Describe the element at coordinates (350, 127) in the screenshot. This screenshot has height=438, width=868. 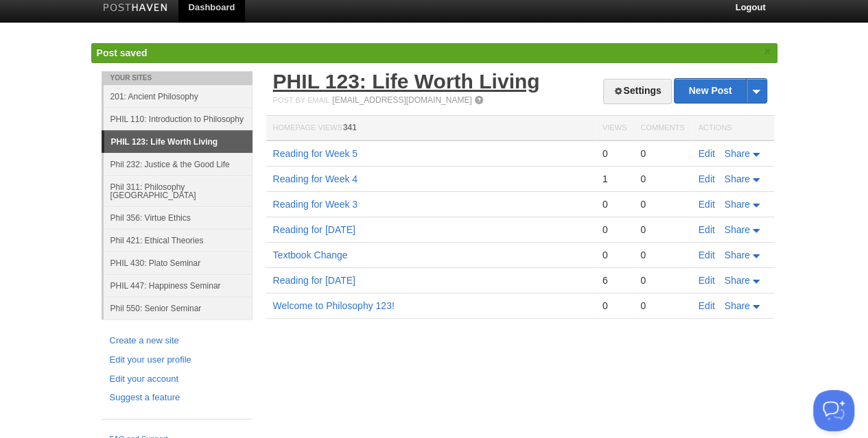
I see `span: 341` at that location.